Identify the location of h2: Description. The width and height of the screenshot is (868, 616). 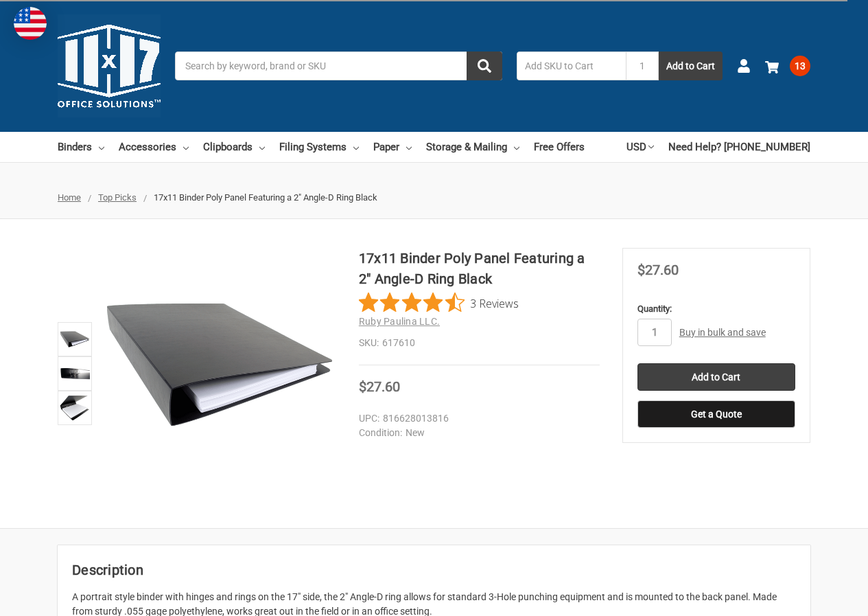
(434, 570).